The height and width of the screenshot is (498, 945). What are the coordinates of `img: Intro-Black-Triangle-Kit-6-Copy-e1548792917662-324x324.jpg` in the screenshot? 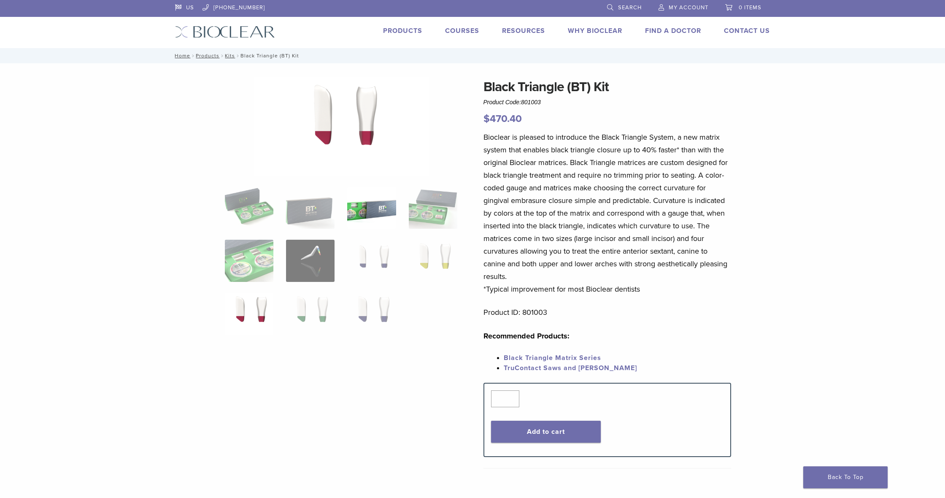 It's located at (249, 208).